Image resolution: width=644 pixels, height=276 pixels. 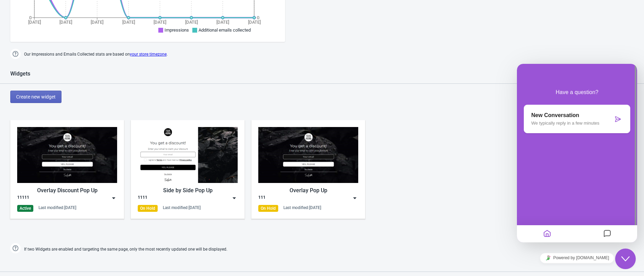 I want to click on img: regular_popup.jpg, so click(x=188, y=155).